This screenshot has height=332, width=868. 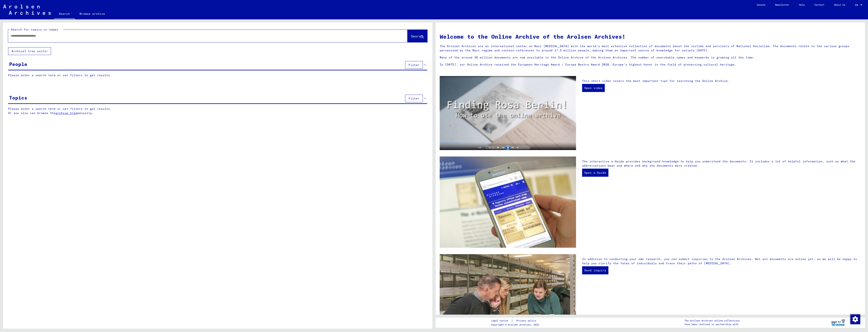 I want to click on p: have been realized in partnership with, so click(x=712, y=325).